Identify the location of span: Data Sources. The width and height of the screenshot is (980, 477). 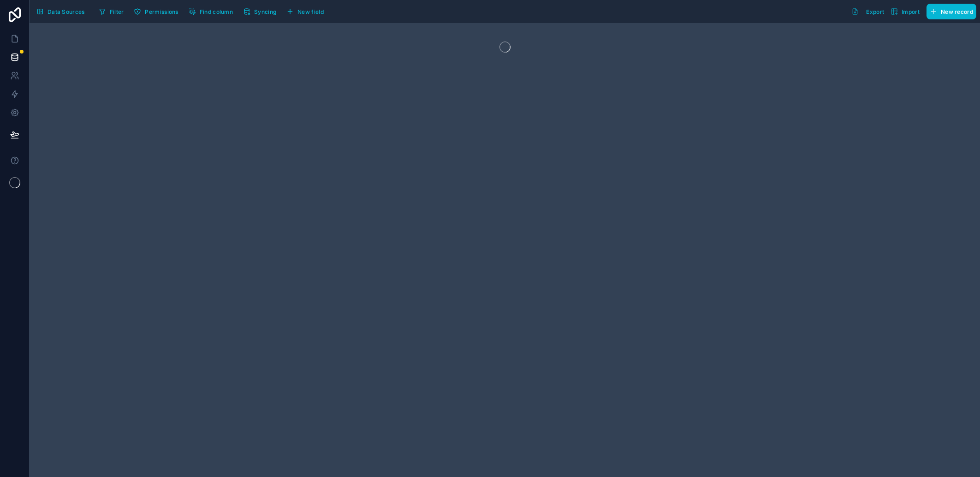
(66, 11).